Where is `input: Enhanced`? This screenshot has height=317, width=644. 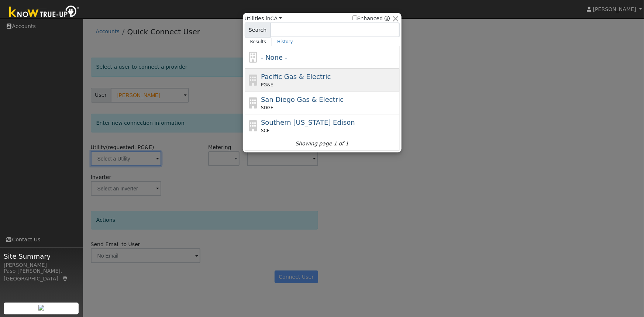 input: Enhanced is located at coordinates (355, 18).